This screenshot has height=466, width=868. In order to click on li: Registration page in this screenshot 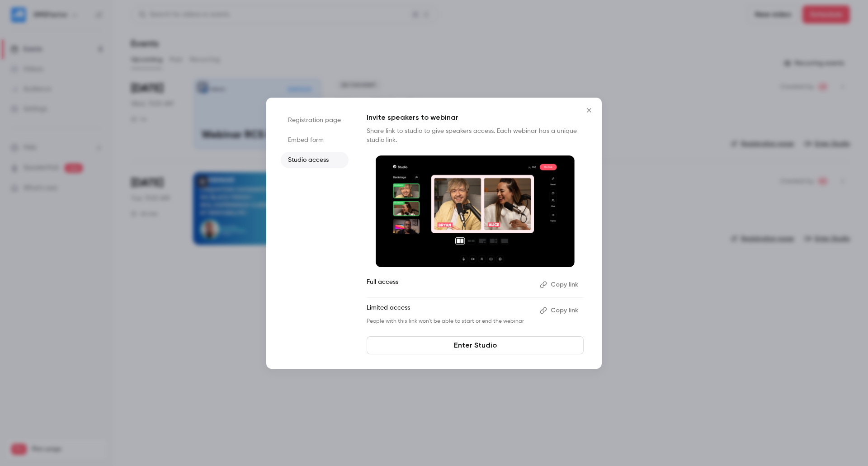, I will do `click(315, 121)`.